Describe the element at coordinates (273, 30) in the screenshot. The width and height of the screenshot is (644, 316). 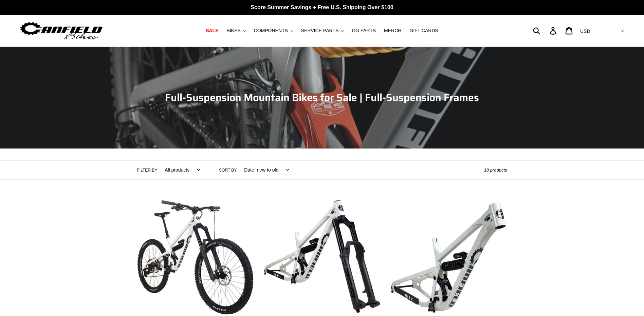
I see `button: COMPONENTS` at that location.